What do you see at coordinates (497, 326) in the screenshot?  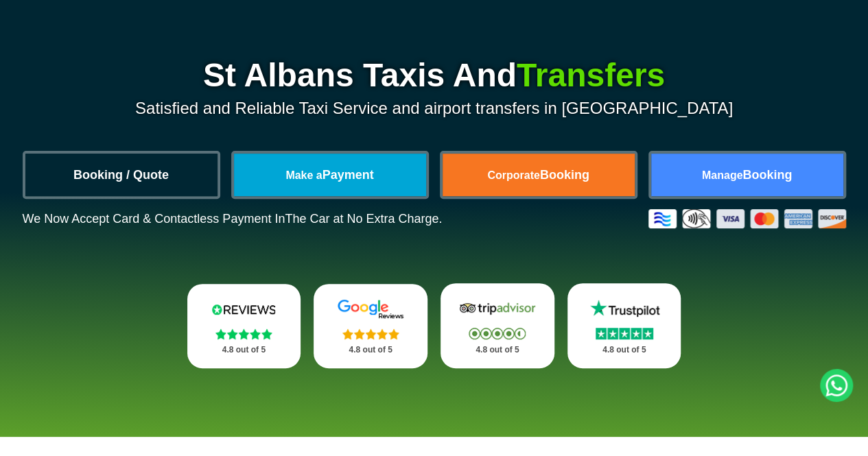 I see `a: Tripadvisor Stars 4.8 out of 5` at bounding box center [497, 326].